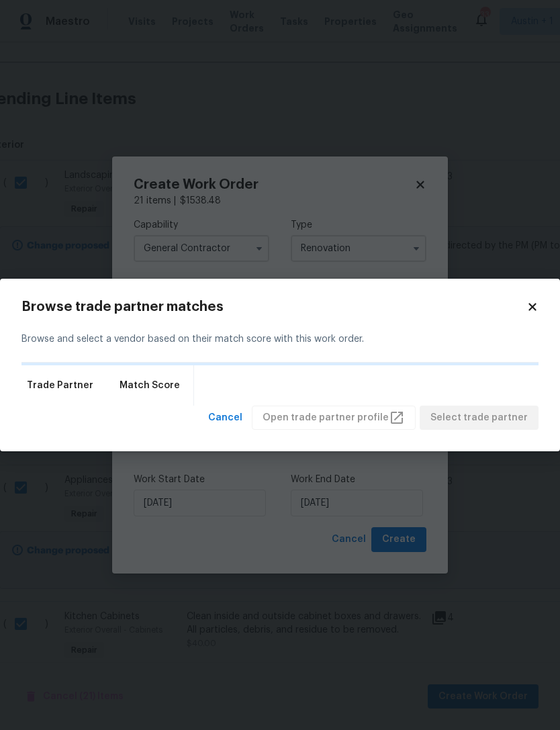 This screenshot has width=560, height=730. Describe the element at coordinates (225, 418) in the screenshot. I see `span: Cancel` at that location.